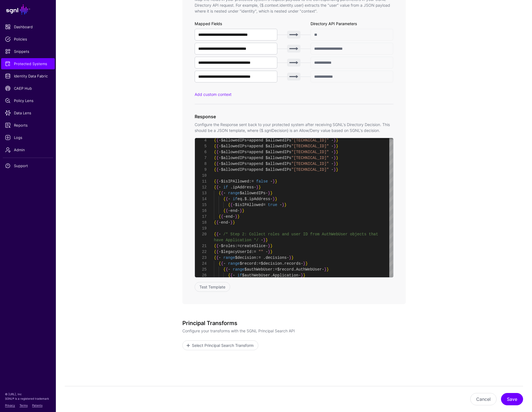 The height and width of the screenshot is (412, 532). I want to click on a: Admin, so click(28, 150).